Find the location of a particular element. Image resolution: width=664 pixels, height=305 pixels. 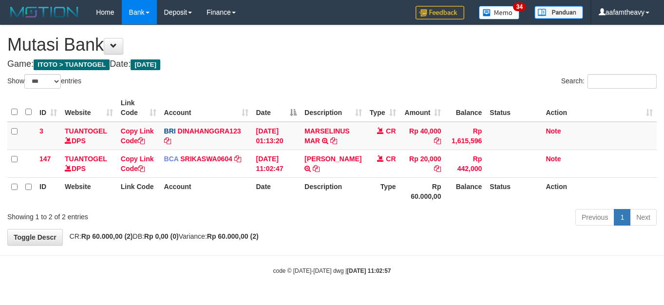

a: Next is located at coordinates (643, 217).